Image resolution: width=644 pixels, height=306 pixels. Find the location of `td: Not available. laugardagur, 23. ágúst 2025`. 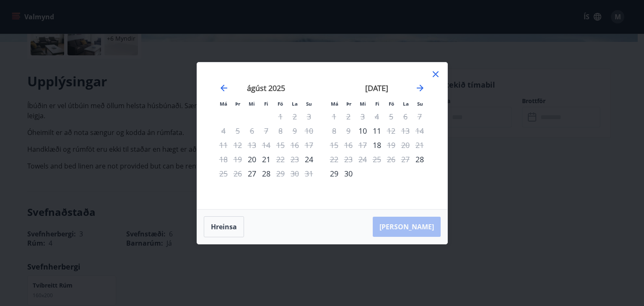

td: Not available. laugardagur, 23. ágúst 2025 is located at coordinates (295, 159).